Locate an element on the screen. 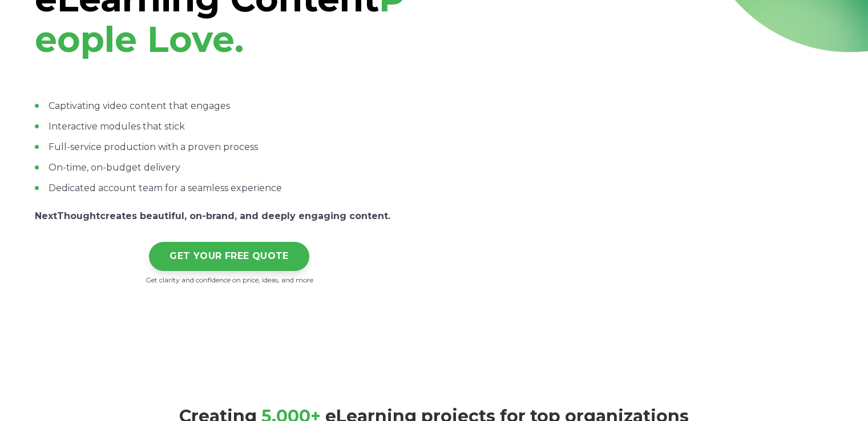 The width and height of the screenshot is (868, 421). span: Captivating video content that engages is located at coordinates (140, 105).